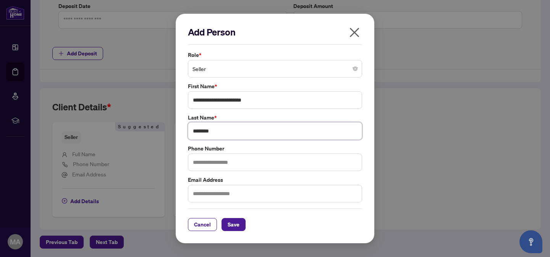 This screenshot has width=550, height=257. Describe the element at coordinates (233, 225) in the screenshot. I see `span: Save` at that location.